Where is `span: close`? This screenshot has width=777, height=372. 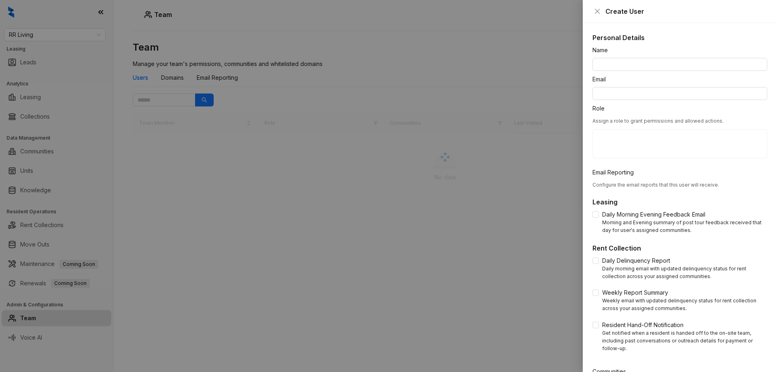 span: close is located at coordinates (598, 11).